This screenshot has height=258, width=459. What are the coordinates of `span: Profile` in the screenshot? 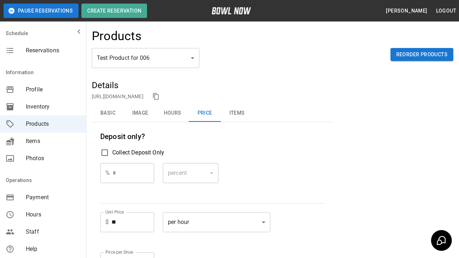 It's located at (53, 90).